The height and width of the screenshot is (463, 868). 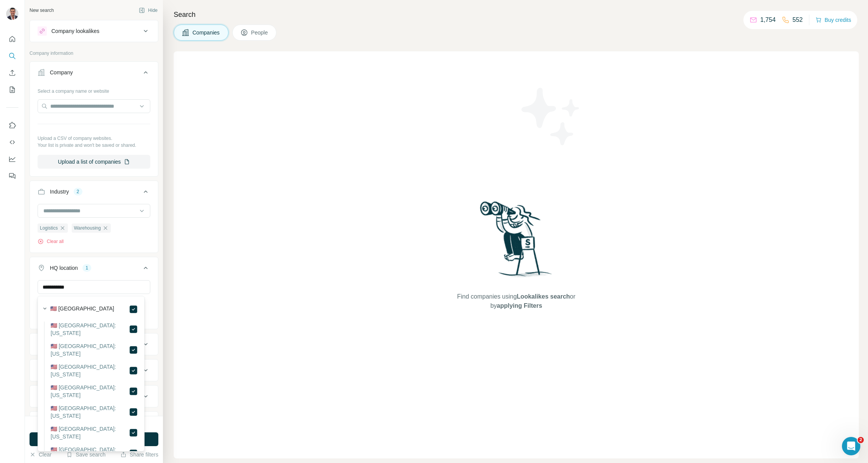 What do you see at coordinates (12, 125) in the screenshot?
I see `button: Use Surfe on LinkedIn` at bounding box center [12, 125].